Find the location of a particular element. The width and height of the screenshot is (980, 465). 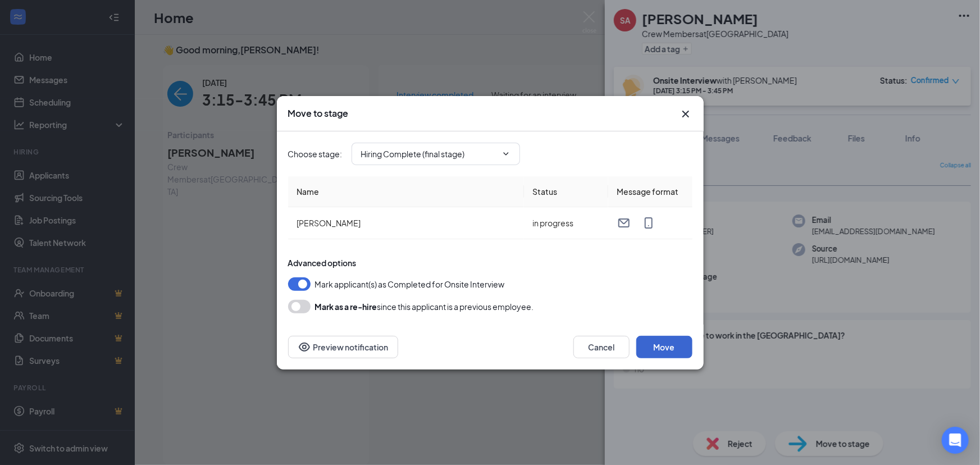

button: Cancel is located at coordinates (601, 347).